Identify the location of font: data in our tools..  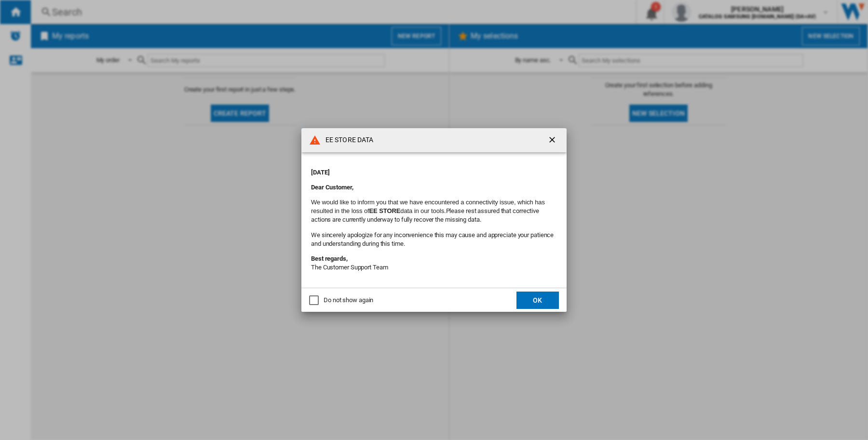
(423, 210).